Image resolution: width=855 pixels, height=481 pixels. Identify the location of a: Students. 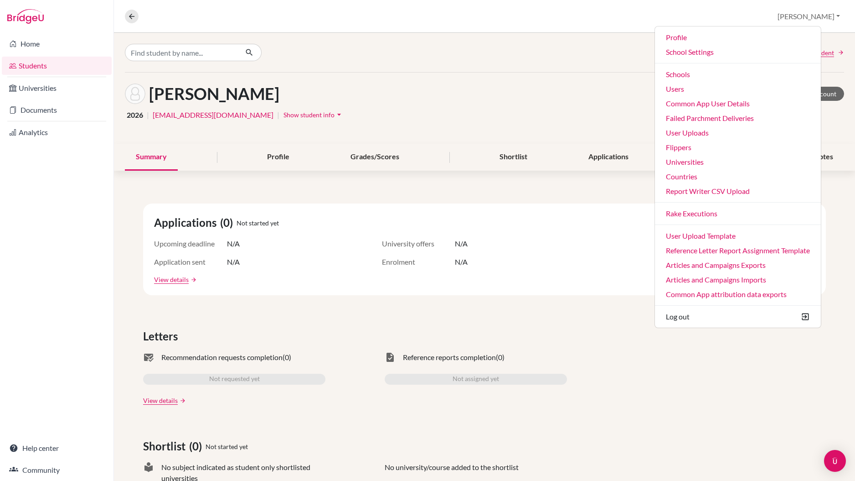
(57, 66).